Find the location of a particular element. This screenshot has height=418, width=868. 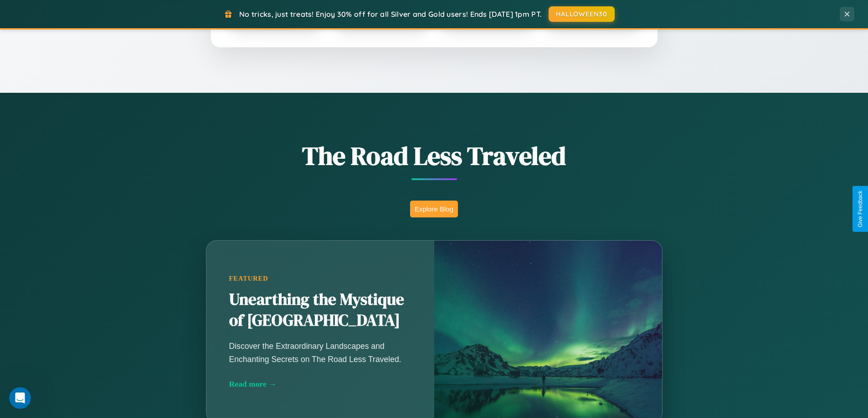

div: Give Feedback is located at coordinates (860, 209).